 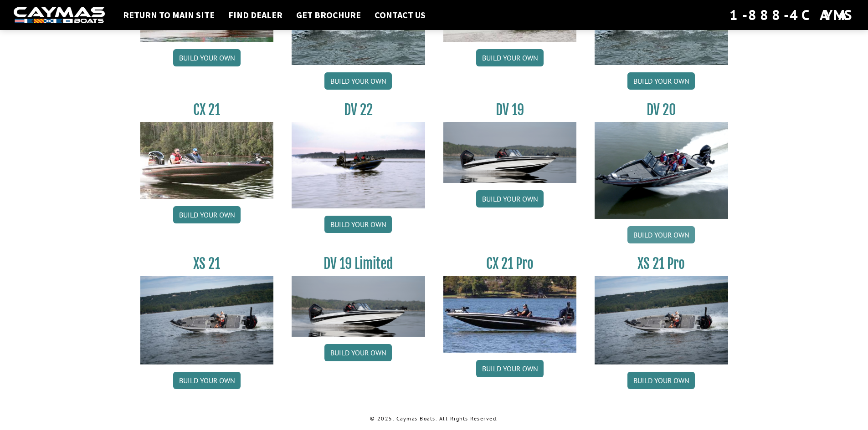 I want to click on a: Return to main site, so click(x=168, y=15).